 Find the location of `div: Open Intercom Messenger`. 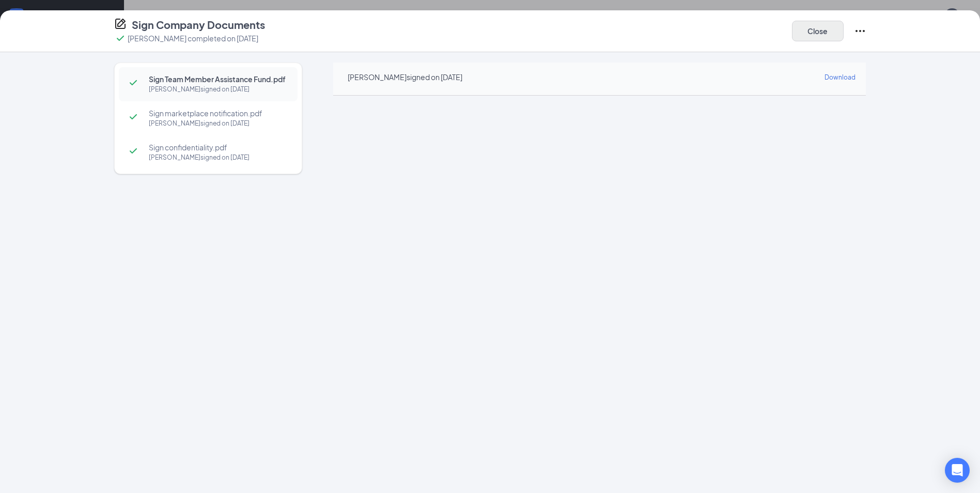

div: Open Intercom Messenger is located at coordinates (957, 470).